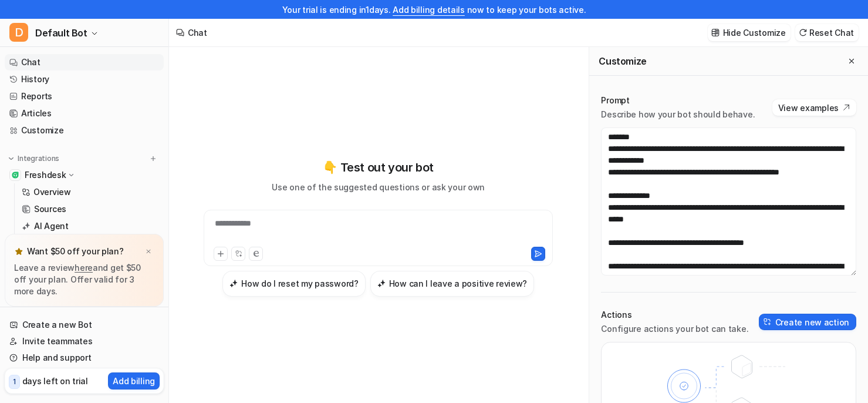 The height and width of the screenshot is (403, 868). I want to click on h3: How can I leave a positive review?, so click(458, 283).